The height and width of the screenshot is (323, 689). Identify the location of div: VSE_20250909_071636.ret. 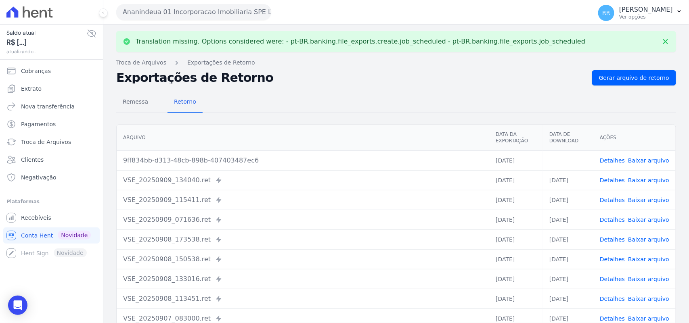
(303, 220).